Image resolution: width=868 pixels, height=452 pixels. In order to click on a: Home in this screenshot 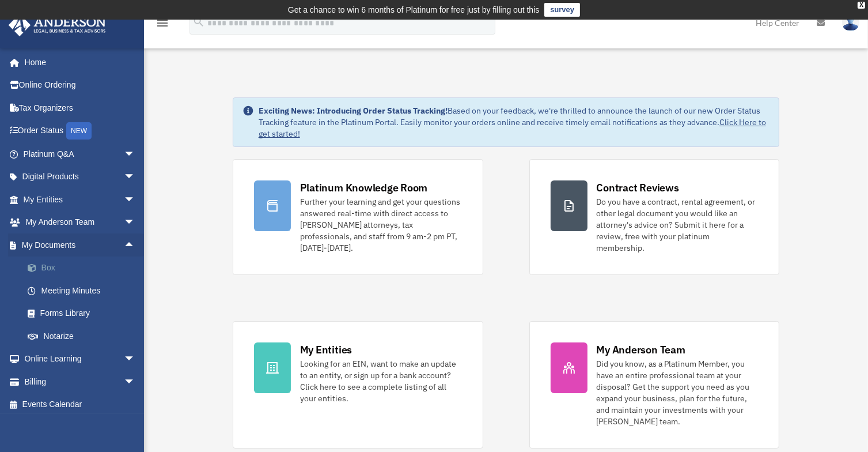, I will do `click(77, 62)`.